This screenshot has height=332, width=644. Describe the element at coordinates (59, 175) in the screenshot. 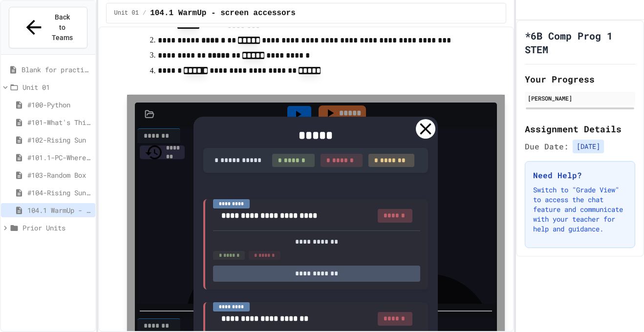

I see `span: #103-Random Box` at that location.